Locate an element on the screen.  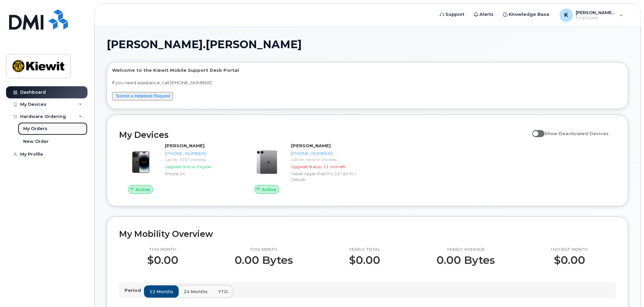
input: Show Deactivated Devices is located at coordinates (535, 130).